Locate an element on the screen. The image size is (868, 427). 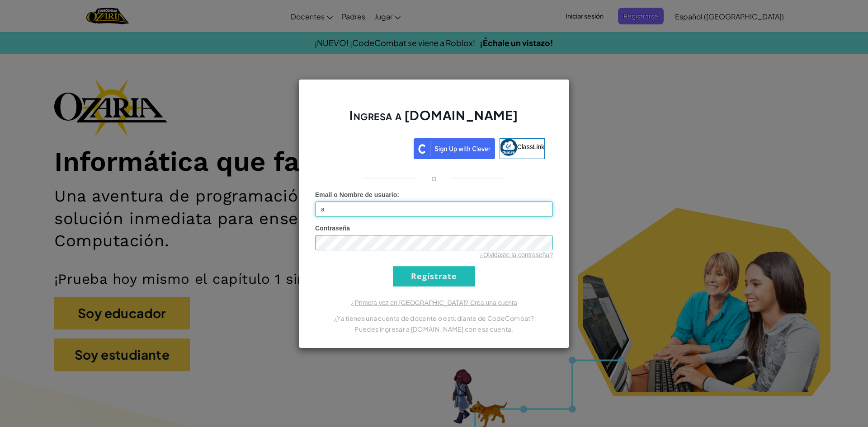
img: classlink-logo-small.png is located at coordinates (508, 148).